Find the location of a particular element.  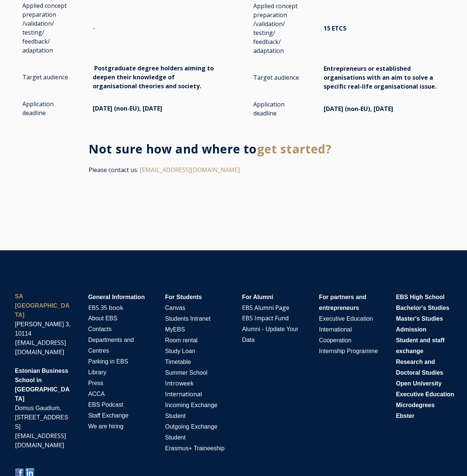

span: We are hiring is located at coordinates (106, 426).